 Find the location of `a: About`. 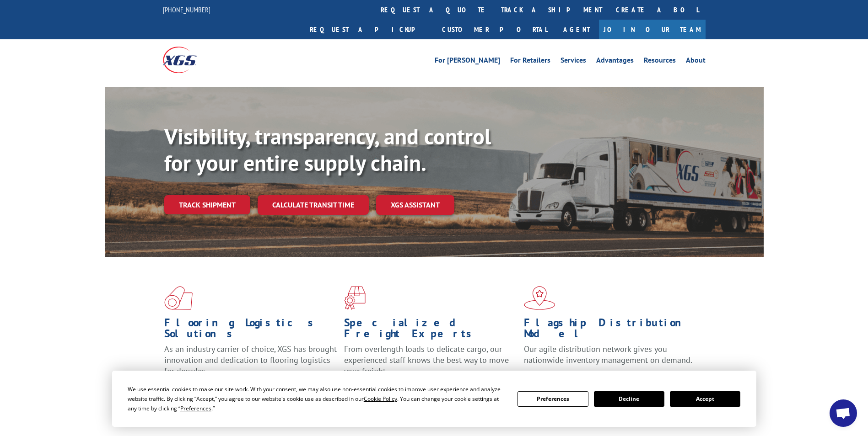

a: About is located at coordinates (696, 61).